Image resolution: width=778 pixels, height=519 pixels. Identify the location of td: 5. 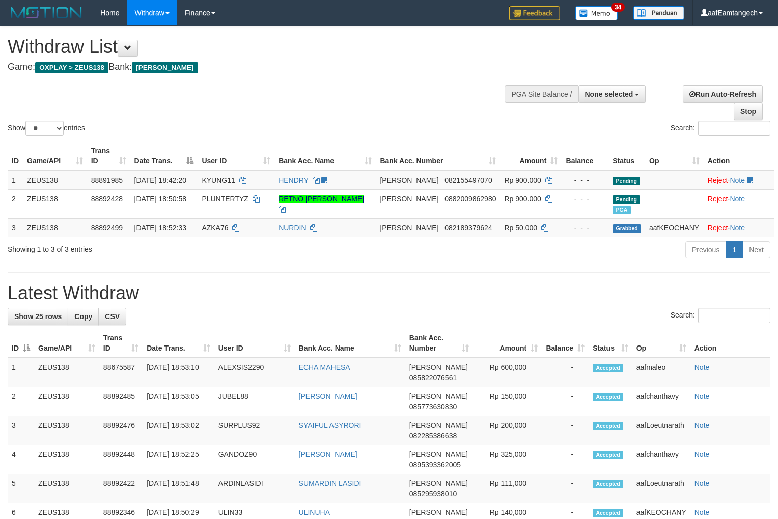
(21, 488).